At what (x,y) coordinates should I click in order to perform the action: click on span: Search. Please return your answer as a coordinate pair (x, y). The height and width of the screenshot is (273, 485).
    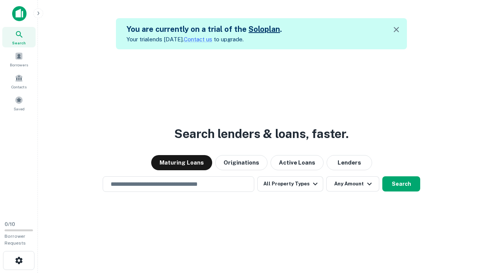
    Looking at the image, I should click on (19, 43).